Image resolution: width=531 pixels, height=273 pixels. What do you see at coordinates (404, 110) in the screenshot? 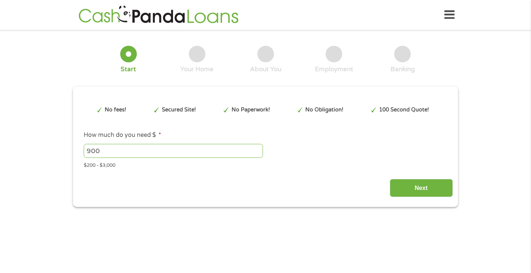
I see `p: 100 Second Quote!` at bounding box center [404, 110].